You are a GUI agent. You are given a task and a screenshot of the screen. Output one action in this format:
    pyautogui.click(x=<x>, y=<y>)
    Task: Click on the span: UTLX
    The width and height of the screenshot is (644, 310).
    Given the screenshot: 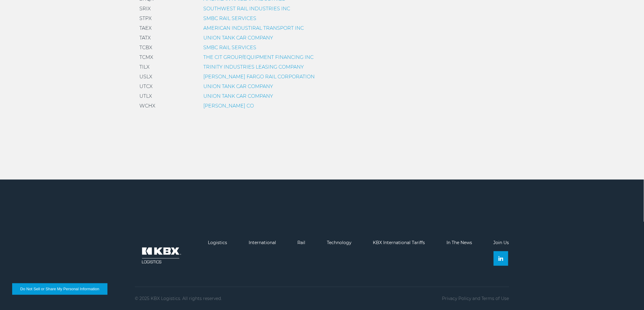 What is the action you would take?
    pyautogui.click(x=146, y=96)
    